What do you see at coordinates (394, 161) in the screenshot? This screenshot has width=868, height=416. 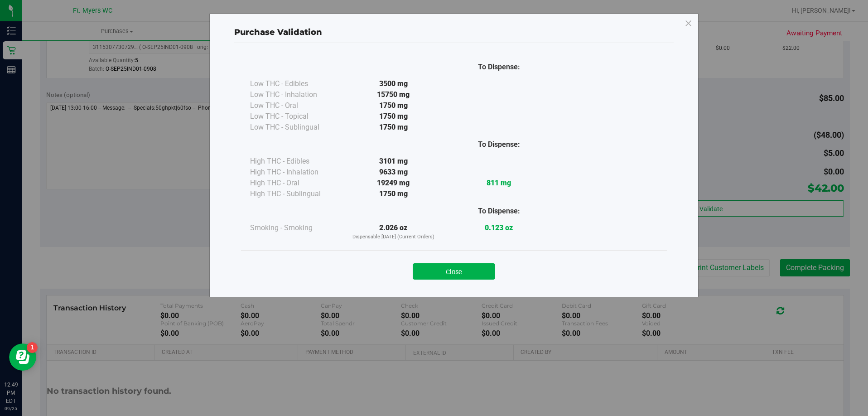 I see `div: 3101 mg` at bounding box center [394, 161].